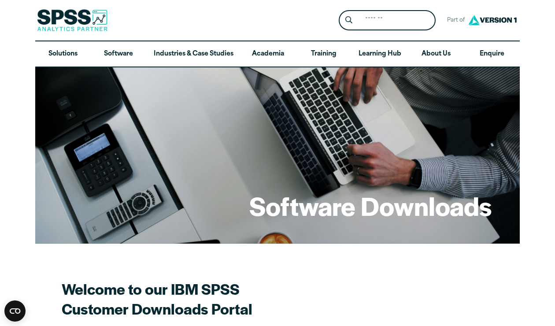  What do you see at coordinates (454, 20) in the screenshot?
I see `span: Part of` at bounding box center [454, 20].